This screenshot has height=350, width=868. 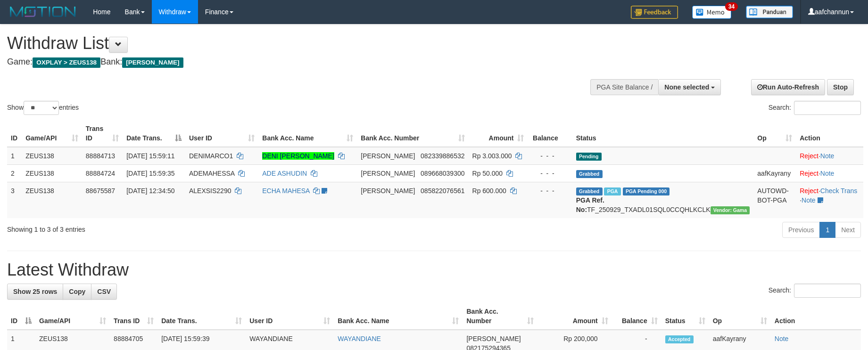 What do you see at coordinates (589, 156) in the screenshot?
I see `span: Pending` at bounding box center [589, 156].